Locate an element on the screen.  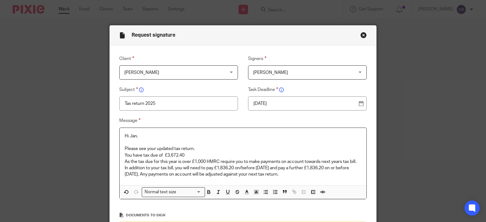
label: Signers is located at coordinates (308, 59).